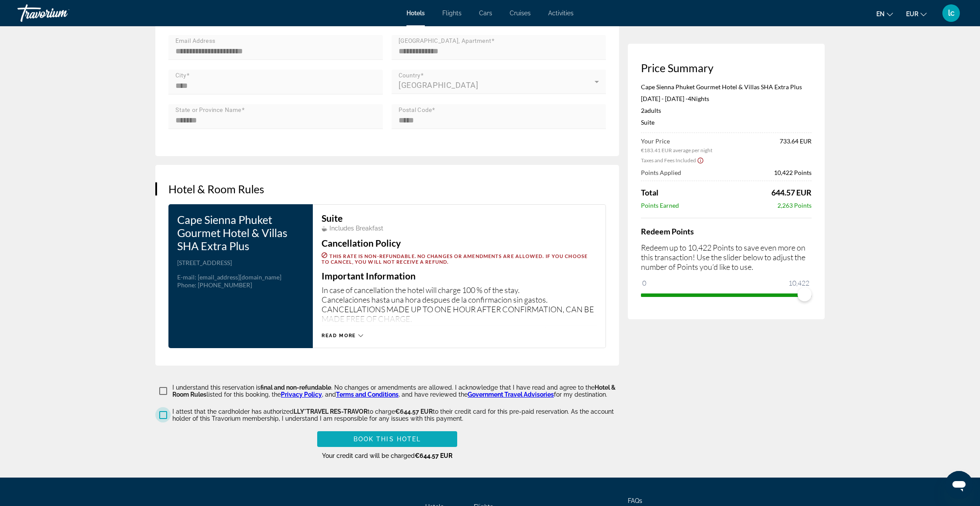 This screenshot has height=506, width=980. What do you see at coordinates (673, 160) in the screenshot?
I see `button: Show Taxes and Fees breakdown` at bounding box center [673, 160].